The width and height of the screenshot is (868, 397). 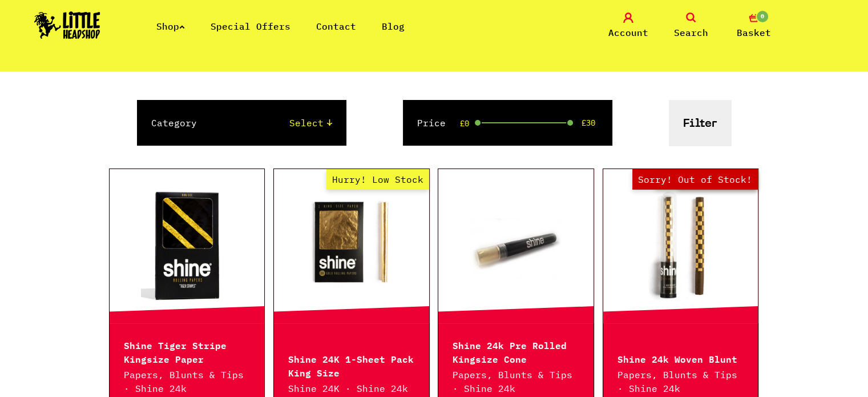 What do you see at coordinates (393, 26) in the screenshot?
I see `a: Blog` at bounding box center [393, 26].